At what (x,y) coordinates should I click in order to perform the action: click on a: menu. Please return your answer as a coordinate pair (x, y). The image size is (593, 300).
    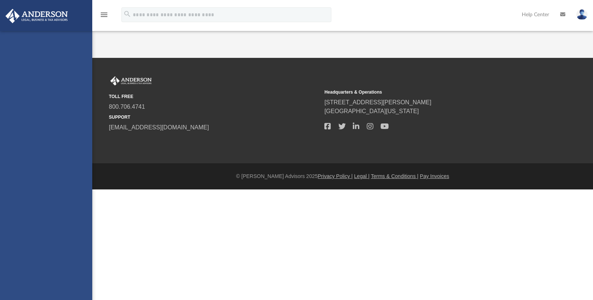
    Looking at the image, I should click on (104, 17).